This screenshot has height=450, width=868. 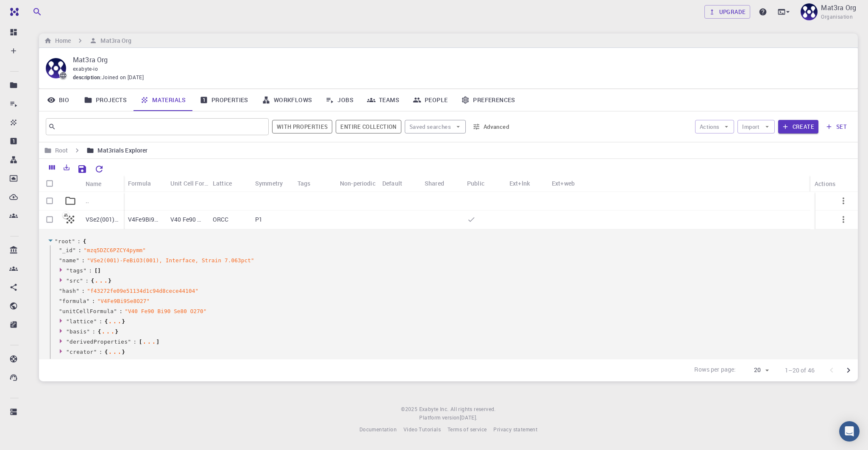 What do you see at coordinates (435, 126) in the screenshot?
I see `button: Saved searches` at bounding box center [435, 126].